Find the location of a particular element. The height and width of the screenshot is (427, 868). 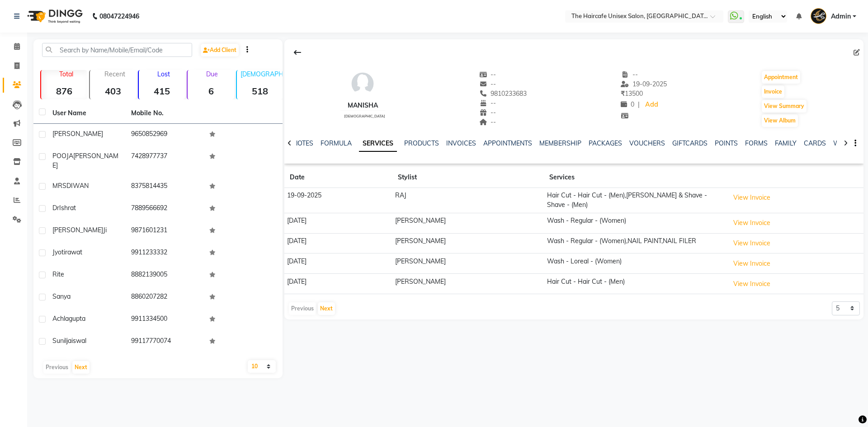

th: Stylist is located at coordinates (468, 178).